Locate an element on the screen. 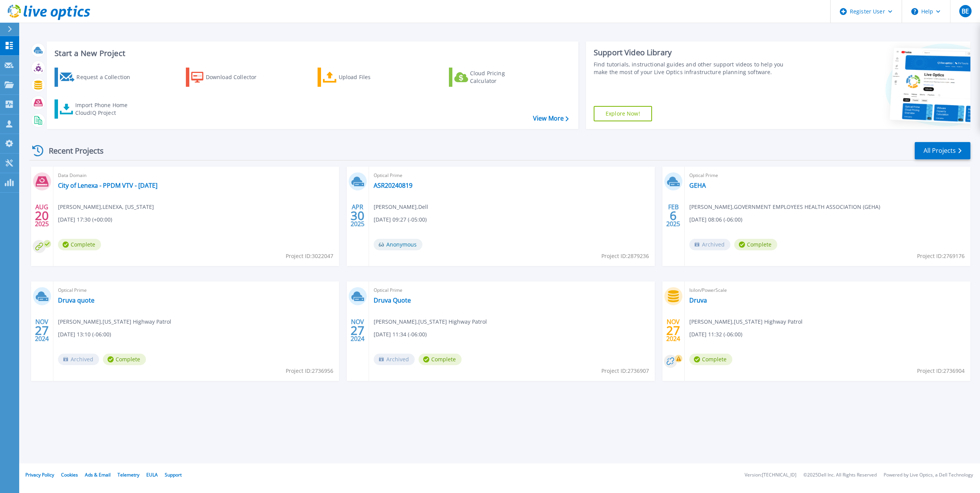  span: Anonymous is located at coordinates (398, 245).